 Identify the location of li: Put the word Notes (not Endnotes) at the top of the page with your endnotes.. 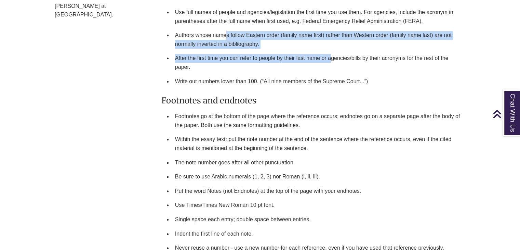
(319, 191).